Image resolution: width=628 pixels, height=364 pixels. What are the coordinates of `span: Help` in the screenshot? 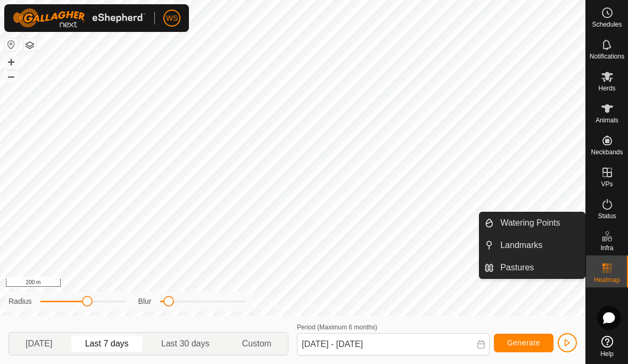 It's located at (606, 354).